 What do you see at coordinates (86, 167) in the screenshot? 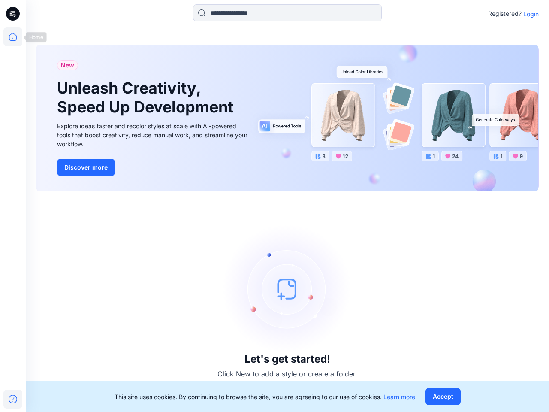
I see `button: Discover more` at bounding box center [86, 167].